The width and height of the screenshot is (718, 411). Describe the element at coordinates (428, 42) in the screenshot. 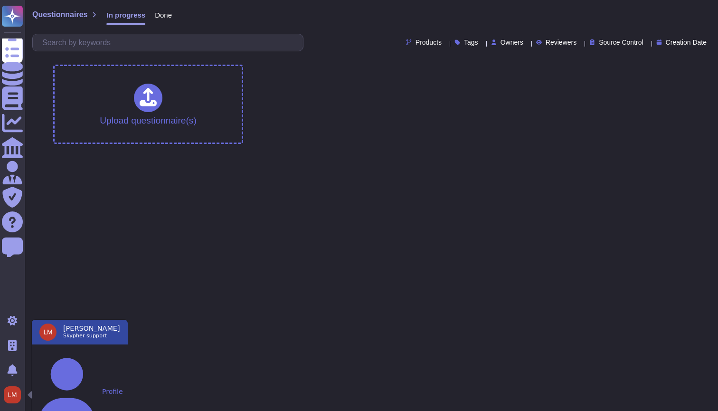

I see `span: Products` at that location.